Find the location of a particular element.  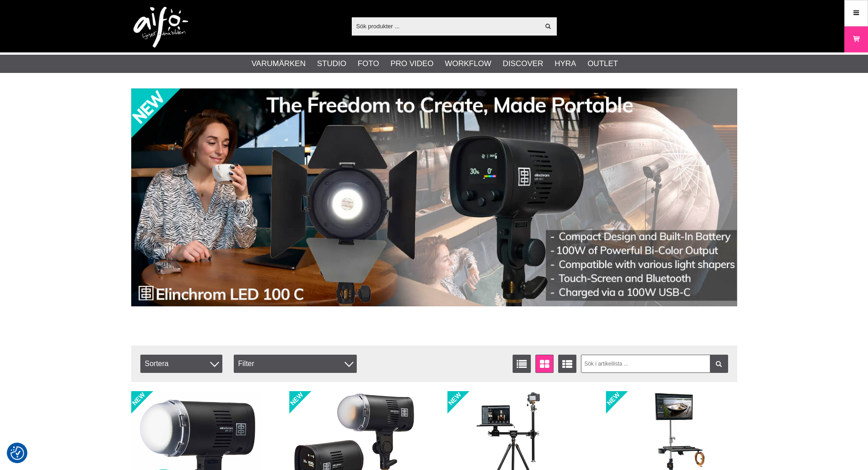

a: Fönstervisning is located at coordinates (545, 363).